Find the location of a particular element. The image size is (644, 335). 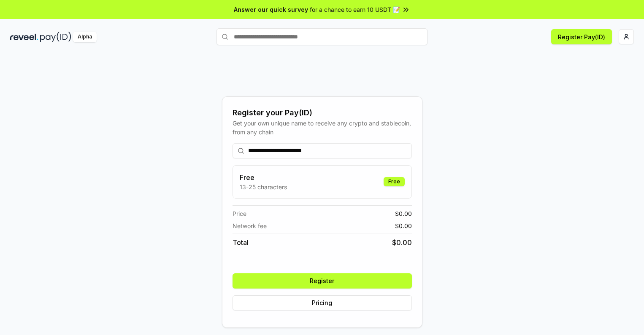

div: Register your Pay(ID) is located at coordinates (322, 113).